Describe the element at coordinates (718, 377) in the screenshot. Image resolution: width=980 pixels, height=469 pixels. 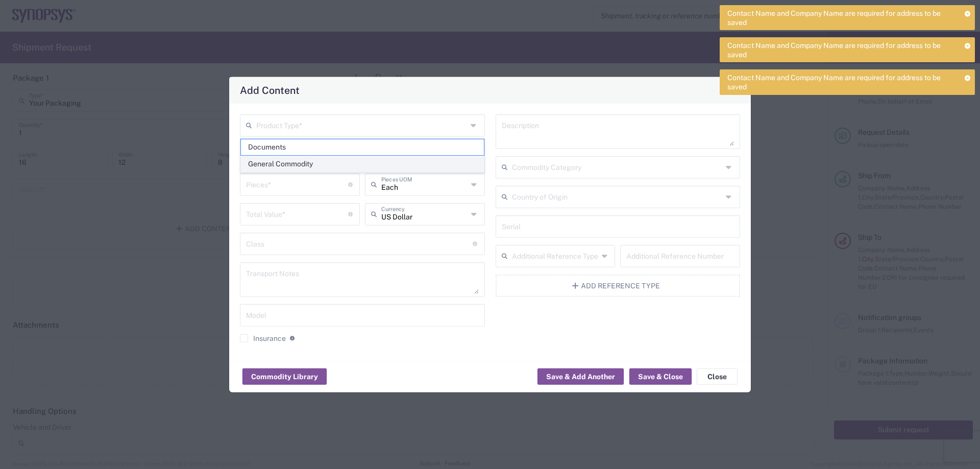
I see `button: Close` at that location.